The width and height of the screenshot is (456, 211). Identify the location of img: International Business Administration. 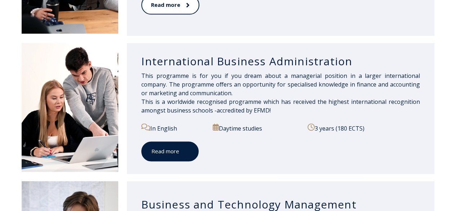
(70, 107).